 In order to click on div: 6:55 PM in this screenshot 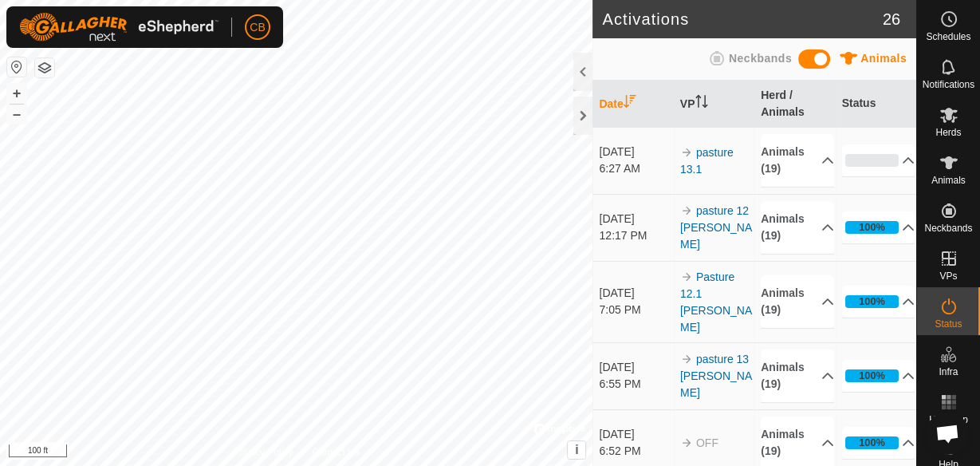, I will do `click(636, 383)`.